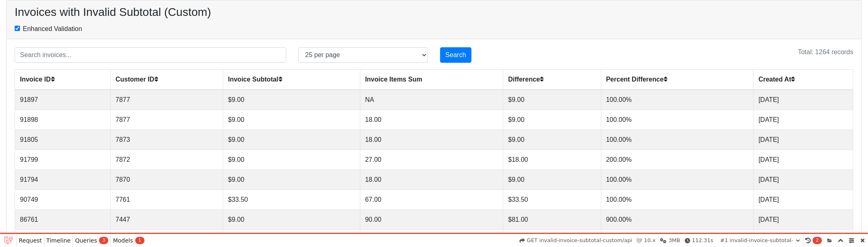 The height and width of the screenshot is (247, 868). Describe the element at coordinates (292, 79) in the screenshot. I see `th: Invoice Subtotal` at that location.